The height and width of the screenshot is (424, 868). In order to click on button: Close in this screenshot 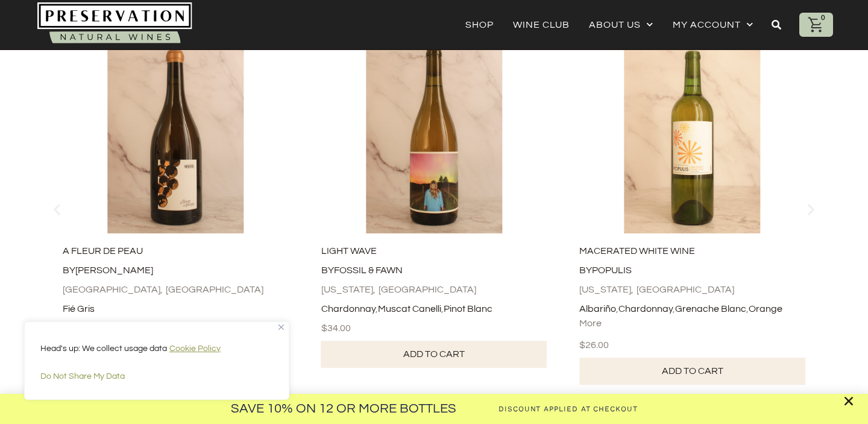, I will do `click(281, 327)`.